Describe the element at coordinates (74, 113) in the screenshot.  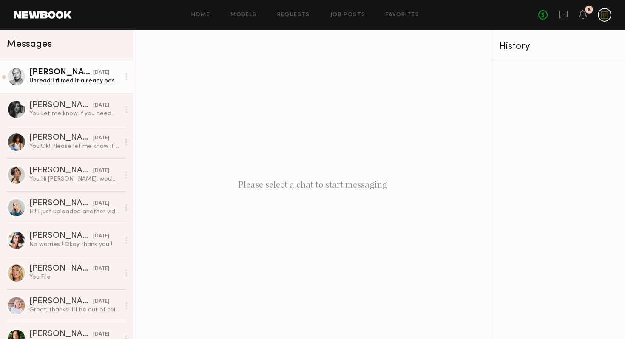
I see `div: You: Let me know if you need extra and questions. Happy to help here!` at that location.